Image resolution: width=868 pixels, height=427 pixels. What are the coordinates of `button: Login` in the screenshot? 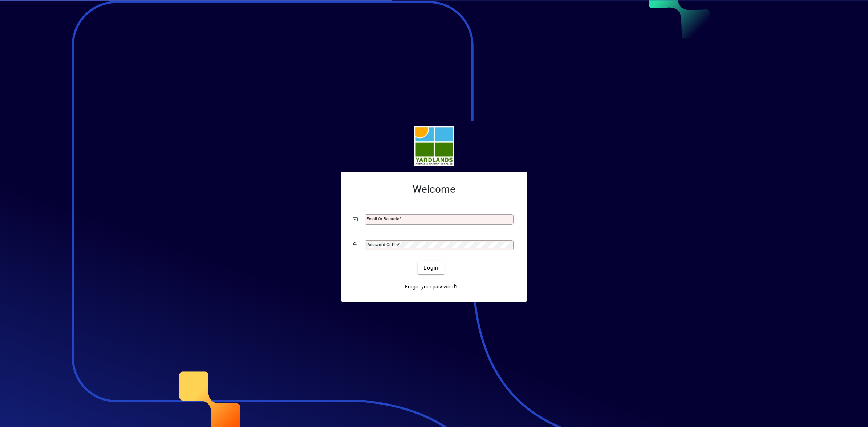 It's located at (431, 268).